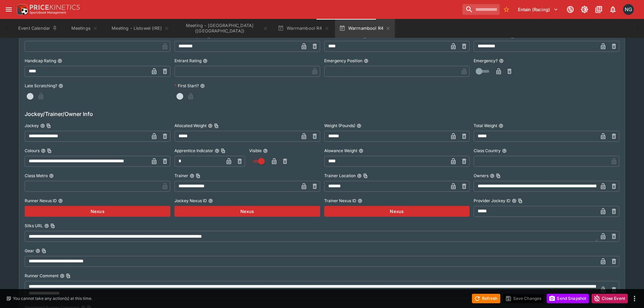  I want to click on button: Send Snapshot, so click(567, 298).